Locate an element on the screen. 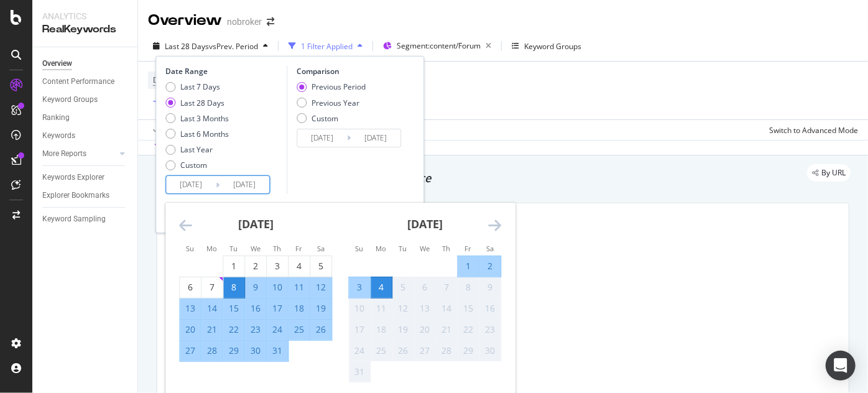  td: Choose Saturday, July 5, 2025 as your check-out date. It’s available. is located at coordinates (321, 266).